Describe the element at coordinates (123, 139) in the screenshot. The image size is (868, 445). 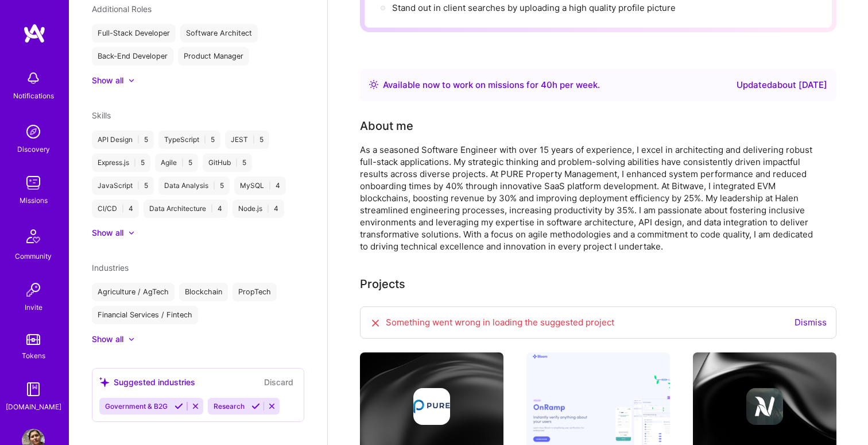
I see `div: API Design 5` at that location.